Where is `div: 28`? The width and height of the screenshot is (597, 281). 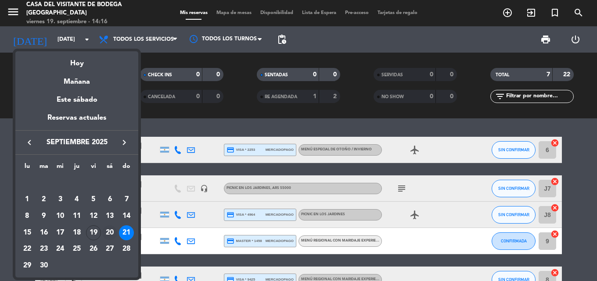
div: 28 is located at coordinates (126, 249).